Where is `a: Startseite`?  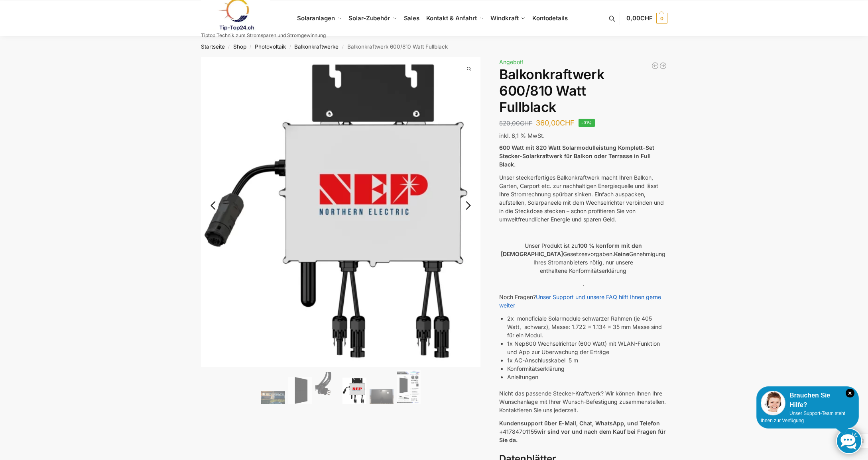
a: Startseite is located at coordinates (213, 46).